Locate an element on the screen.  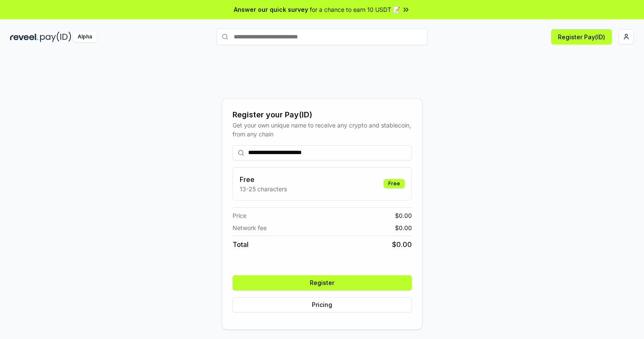
img: reveel_dark is located at coordinates (24, 37).